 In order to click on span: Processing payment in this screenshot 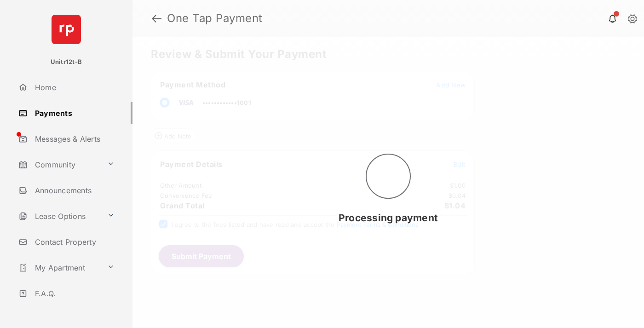, I will do `click(388, 218)`.